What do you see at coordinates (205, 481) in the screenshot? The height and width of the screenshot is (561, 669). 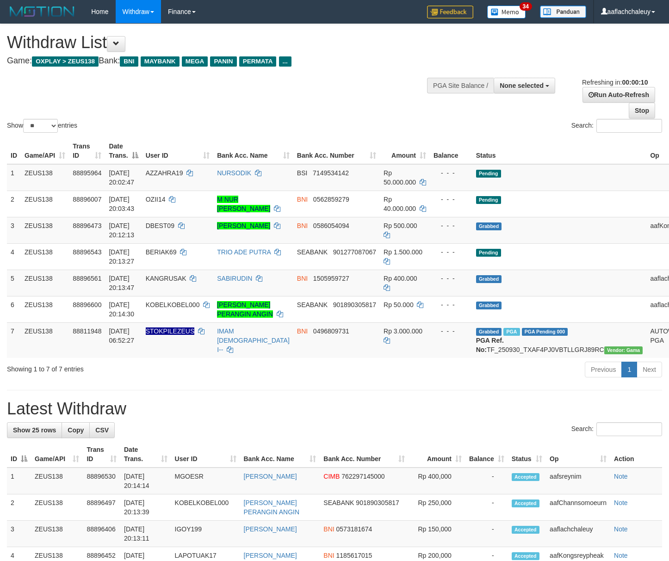 I see `td: MGOESR` at bounding box center [205, 481].